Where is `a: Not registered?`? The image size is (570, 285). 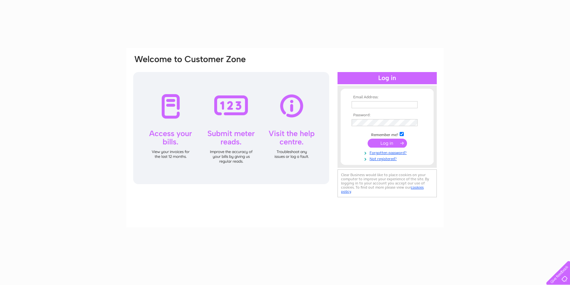
a: Not registered? is located at coordinates (388, 158).